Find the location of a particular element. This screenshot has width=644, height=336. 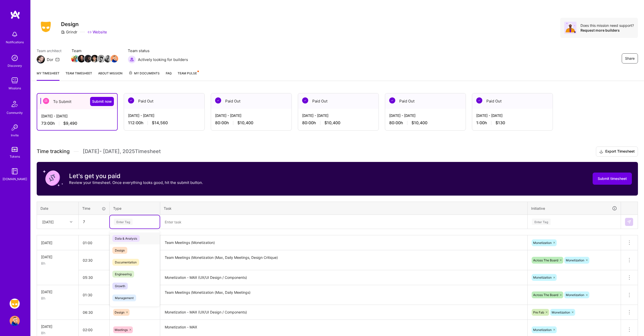

span: Engineering is located at coordinates (123, 274).